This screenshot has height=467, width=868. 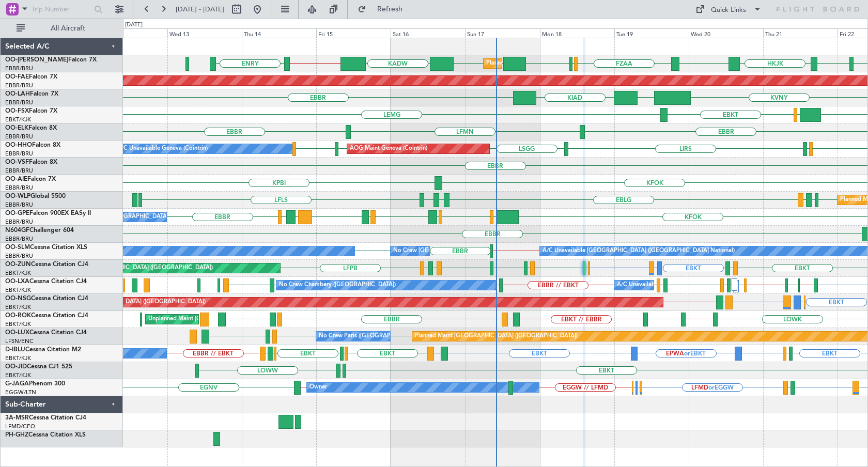 I want to click on div: AOG Maint Geneva (Cointrin), so click(x=388, y=149).